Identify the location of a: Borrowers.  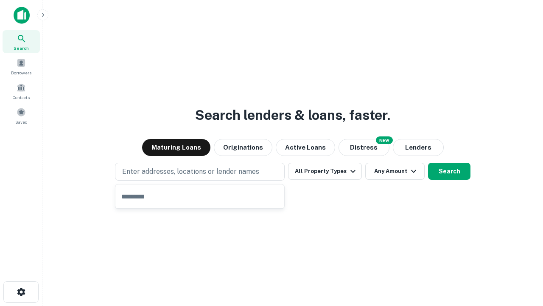
(21, 66).